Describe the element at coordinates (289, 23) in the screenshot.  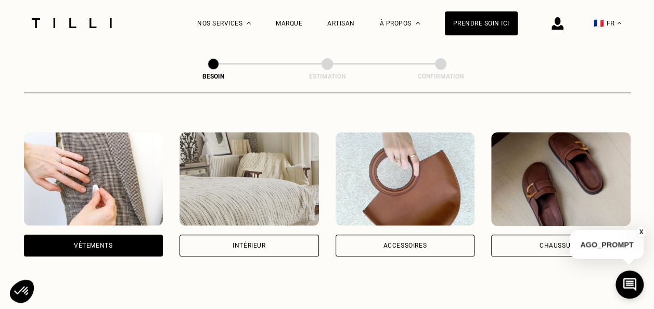
I see `a: Marque` at that location.